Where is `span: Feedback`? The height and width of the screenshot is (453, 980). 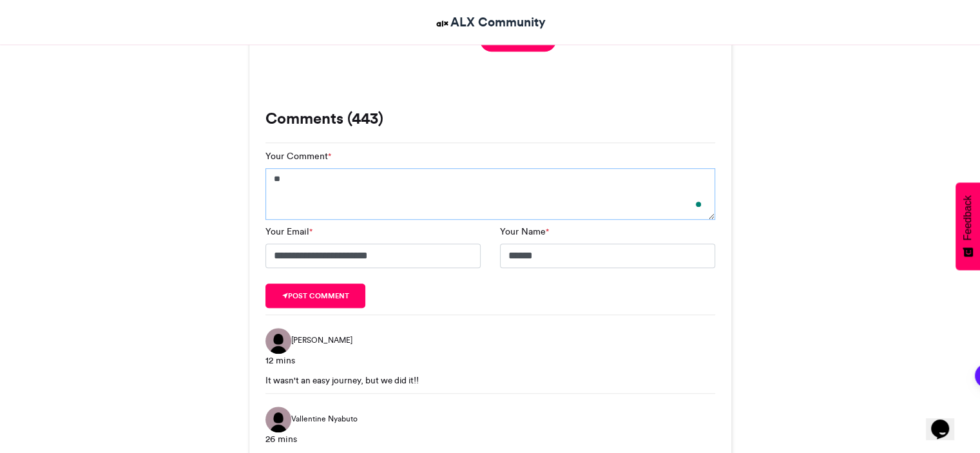 span: Feedback is located at coordinates (968, 217).